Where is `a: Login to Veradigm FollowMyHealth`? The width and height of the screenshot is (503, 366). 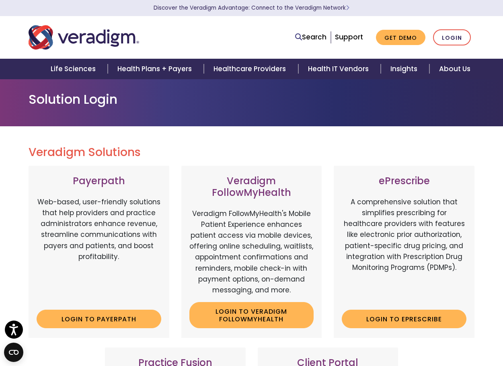
a: Login to Veradigm FollowMyHealth is located at coordinates (252, 315).